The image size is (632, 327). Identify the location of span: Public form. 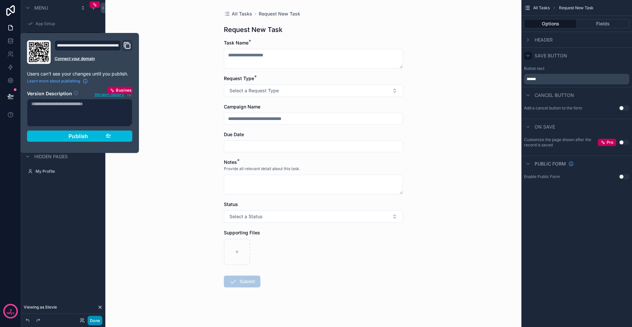
(550, 164).